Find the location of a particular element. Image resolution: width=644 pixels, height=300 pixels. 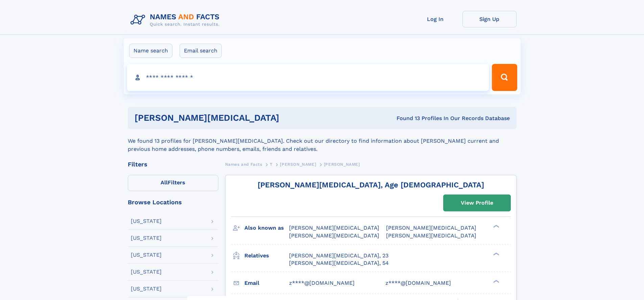

input: search input is located at coordinates (308, 78).